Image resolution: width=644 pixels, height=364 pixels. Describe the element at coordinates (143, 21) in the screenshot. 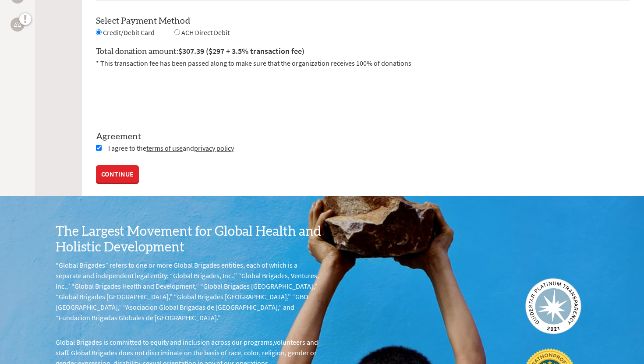

I see `label: Select Payment Method` at that location.